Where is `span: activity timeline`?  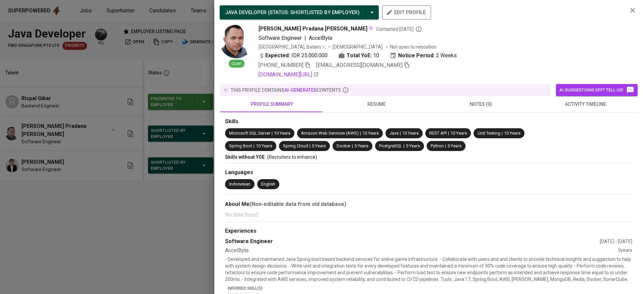 span: activity timeline is located at coordinates (585, 104).